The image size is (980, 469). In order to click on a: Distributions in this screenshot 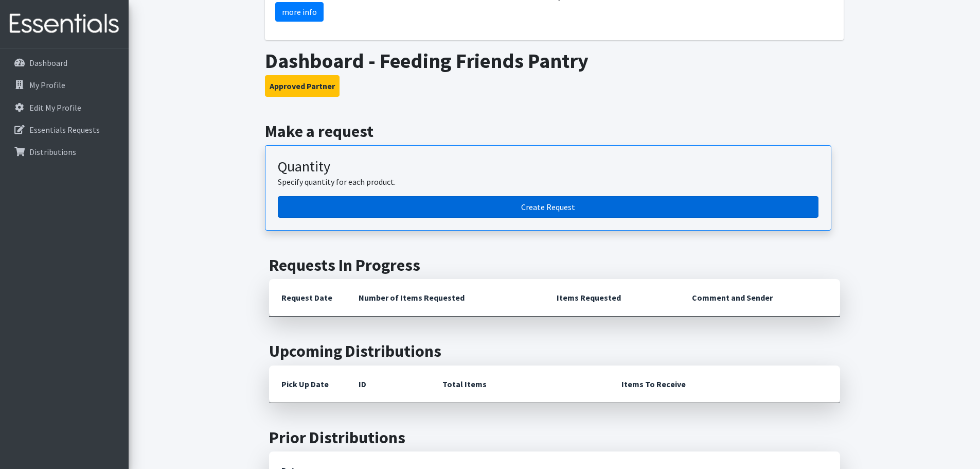, I will do `click(64, 152)`.